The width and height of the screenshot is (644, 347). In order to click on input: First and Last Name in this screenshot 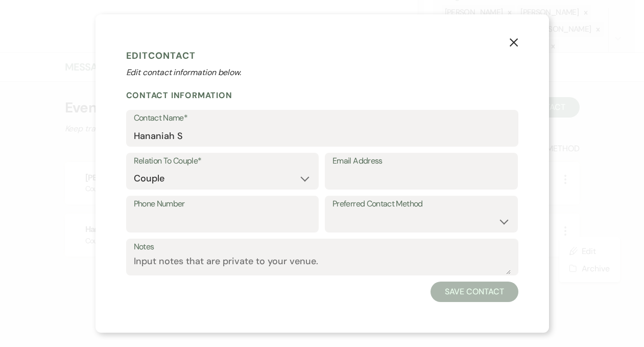, I will do `click(322, 135)`.